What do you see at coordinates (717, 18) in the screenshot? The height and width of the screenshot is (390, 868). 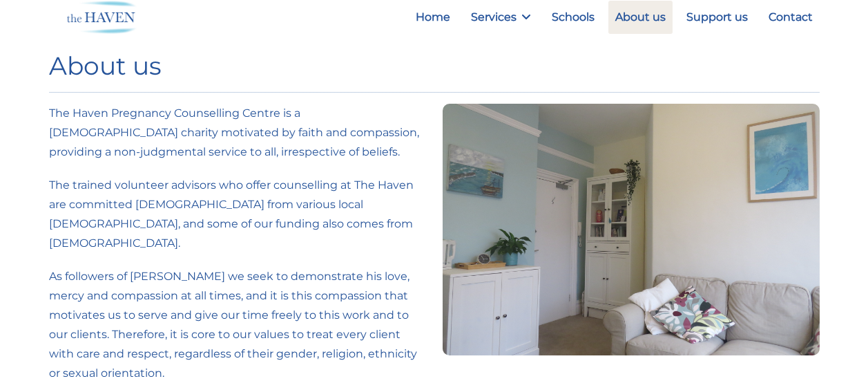 I see `a: Support us` at bounding box center [717, 18].